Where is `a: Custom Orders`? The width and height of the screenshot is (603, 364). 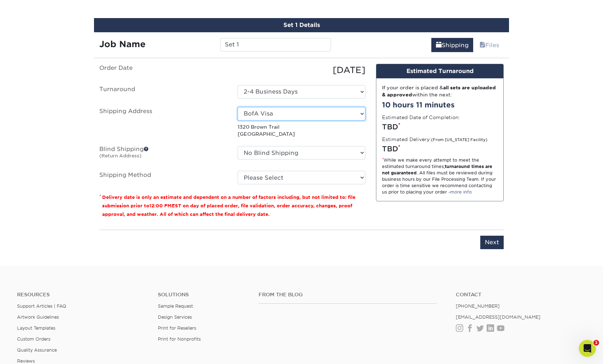
a: Custom Orders is located at coordinates (34, 339).